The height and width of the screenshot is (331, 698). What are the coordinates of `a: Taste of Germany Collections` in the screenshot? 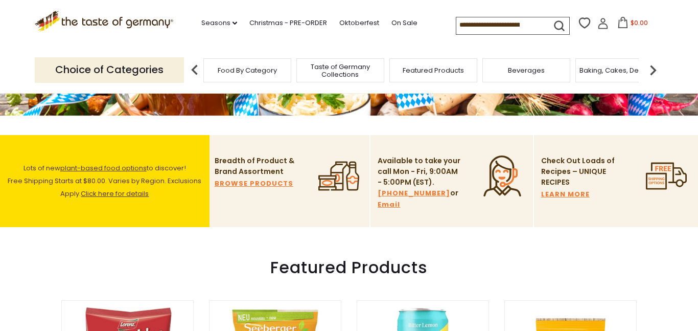 It's located at (340, 71).